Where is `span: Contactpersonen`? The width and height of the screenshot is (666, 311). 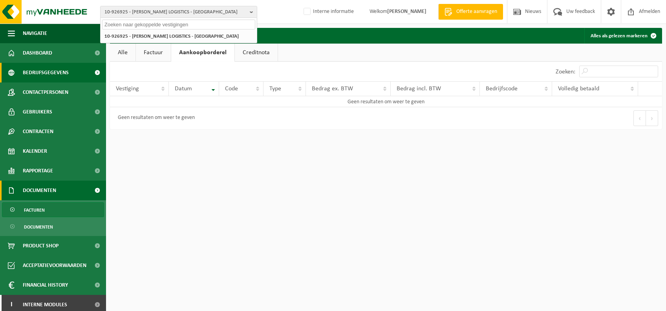 span: Contactpersonen is located at coordinates (46, 92).